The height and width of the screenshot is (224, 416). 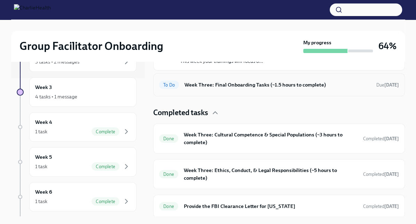 I want to click on h2: Group Facilitator Onboarding, so click(x=91, y=46).